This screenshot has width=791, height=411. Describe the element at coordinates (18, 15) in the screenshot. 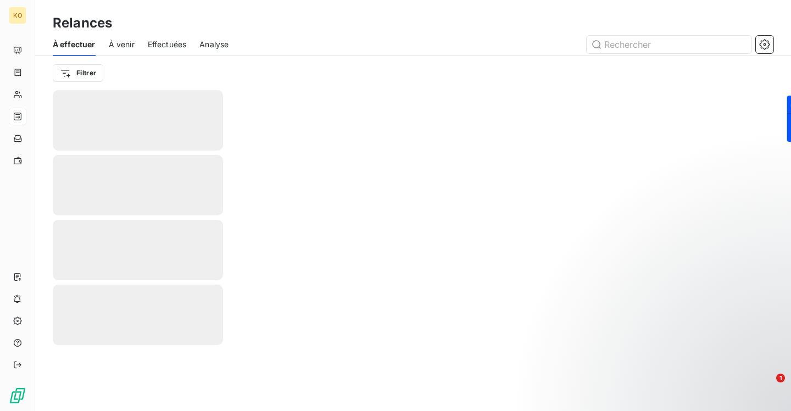

I see `div: KO` at that location.